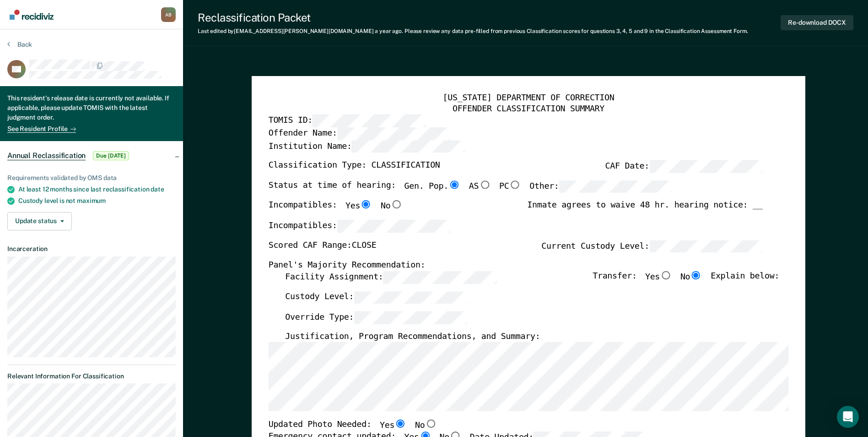 The image size is (868, 437). I want to click on button: Back, so click(20, 44).